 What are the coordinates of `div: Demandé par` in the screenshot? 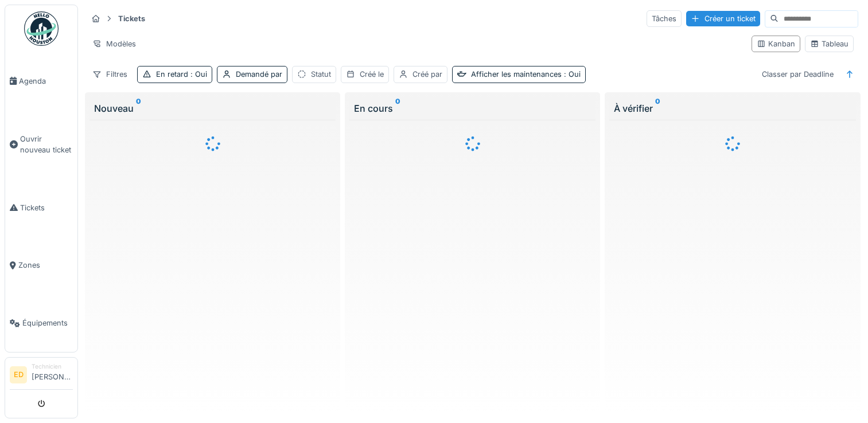 It's located at (259, 74).